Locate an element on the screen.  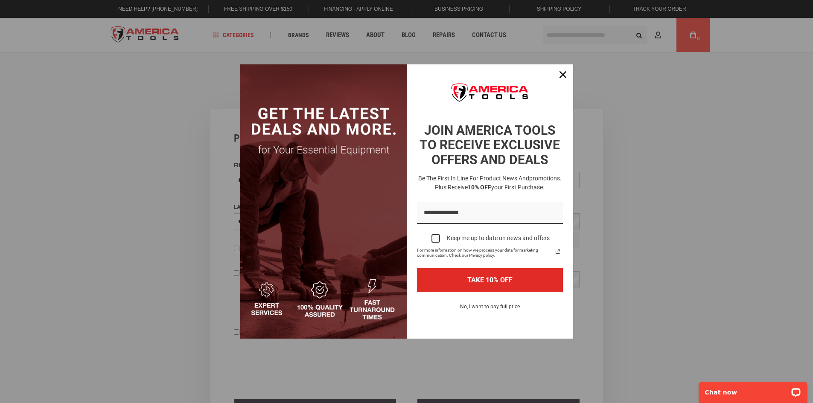
svg: close icon is located at coordinates (563, 75).